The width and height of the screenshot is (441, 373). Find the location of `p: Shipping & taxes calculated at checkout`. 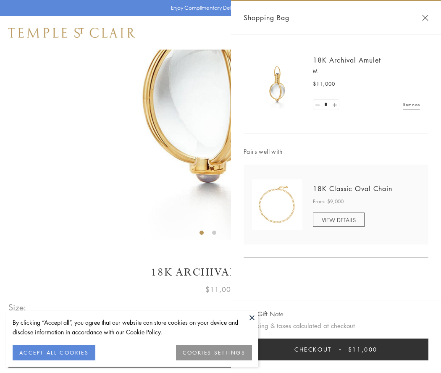

p: Shipping & taxes calculated at checkout is located at coordinates (336, 325).